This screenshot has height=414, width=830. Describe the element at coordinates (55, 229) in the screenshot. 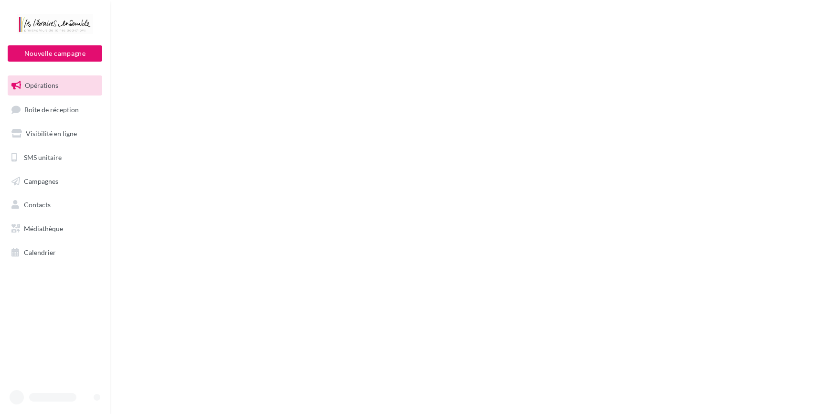

I see `a: Médiathèque` at that location.